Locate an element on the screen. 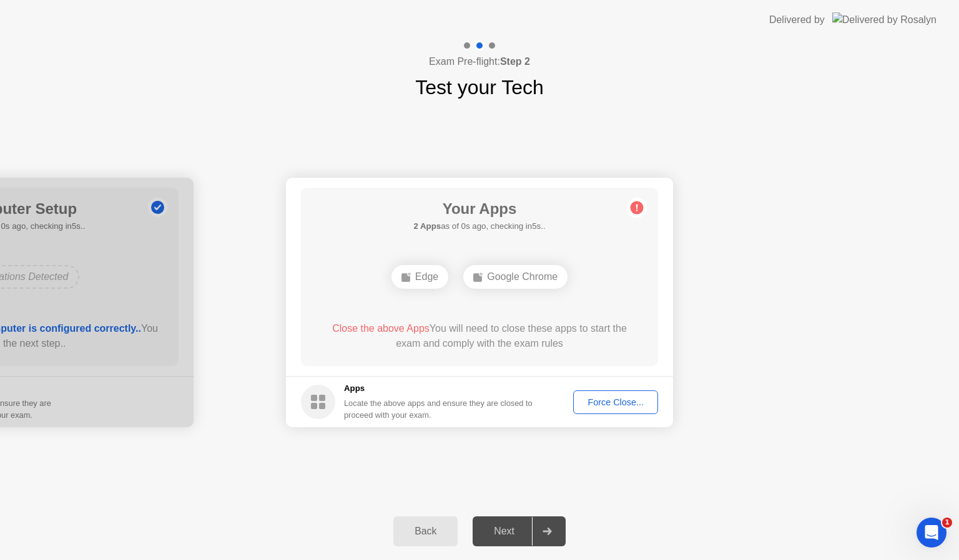 This screenshot has width=959, height=560. div: You will need to close these apps to start the exam and comply with the exam rules is located at coordinates (480, 337).